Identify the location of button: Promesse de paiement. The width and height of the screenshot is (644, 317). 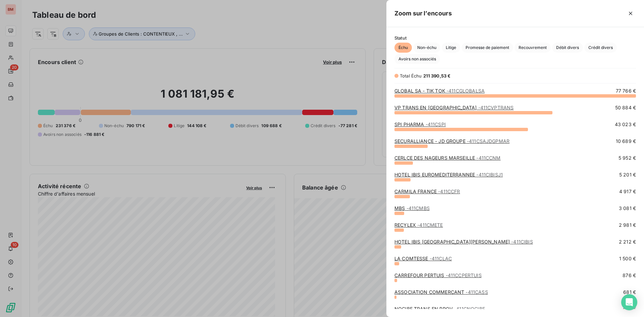
(488, 47).